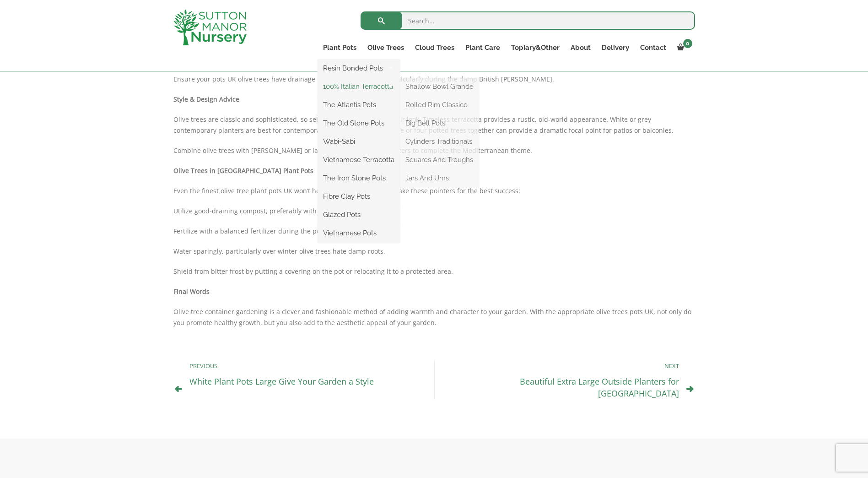 The height and width of the screenshot is (478, 868). Describe the element at coordinates (562, 366) in the screenshot. I see `p: Next` at that location.